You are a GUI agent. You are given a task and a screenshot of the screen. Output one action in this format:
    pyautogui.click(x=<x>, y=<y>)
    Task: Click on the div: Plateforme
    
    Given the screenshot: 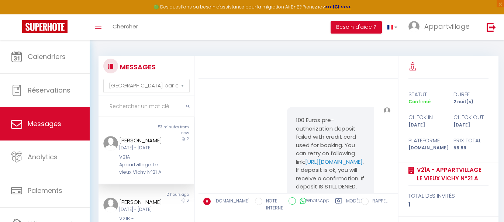 What is the action you would take?
    pyautogui.click(x=425, y=140)
    